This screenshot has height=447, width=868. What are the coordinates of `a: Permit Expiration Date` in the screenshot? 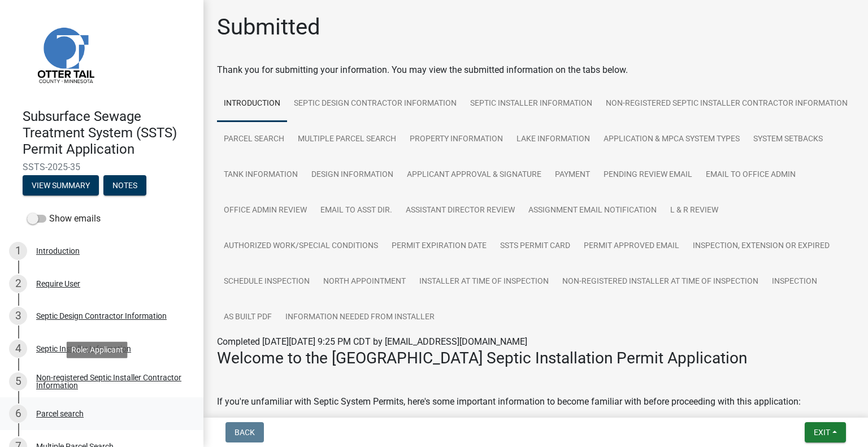 It's located at (439, 246).